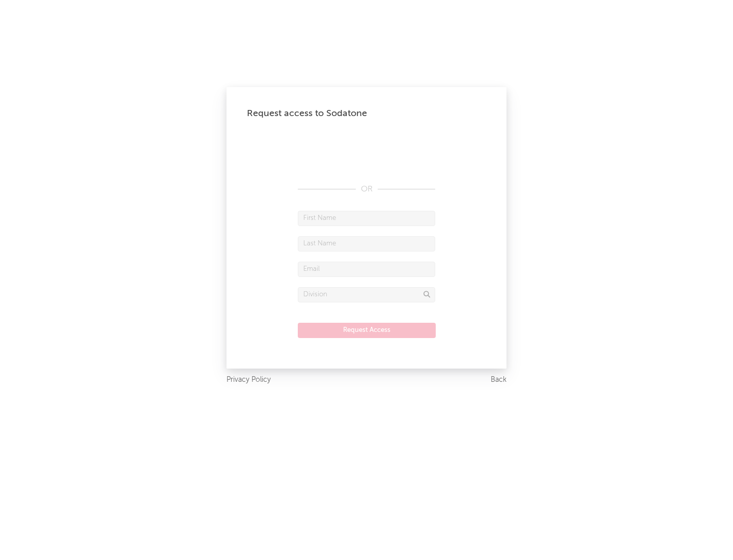 This screenshot has width=733, height=560. Describe the element at coordinates (366, 330) in the screenshot. I see `button: Request Access` at that location.